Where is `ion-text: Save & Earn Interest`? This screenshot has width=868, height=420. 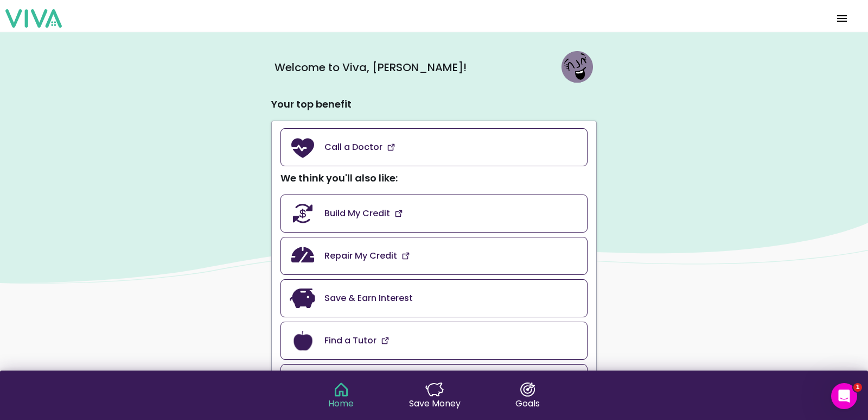 ion-text: Save & Earn Interest is located at coordinates (368, 298).